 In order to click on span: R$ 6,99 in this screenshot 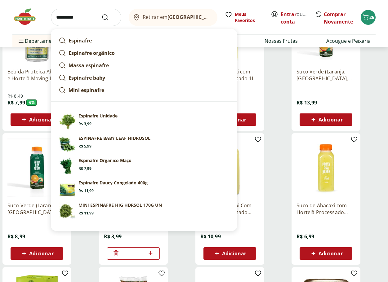, I will do `click(305, 236)`.